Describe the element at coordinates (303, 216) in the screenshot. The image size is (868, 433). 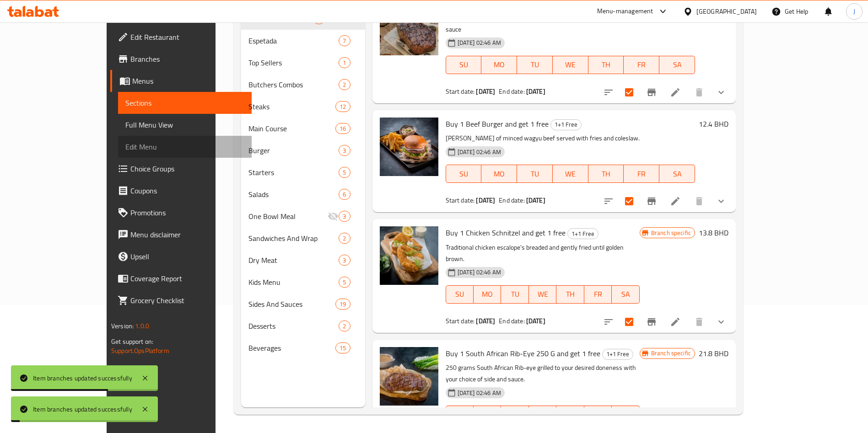
I see `div: One Bowl Meal3` at that location.